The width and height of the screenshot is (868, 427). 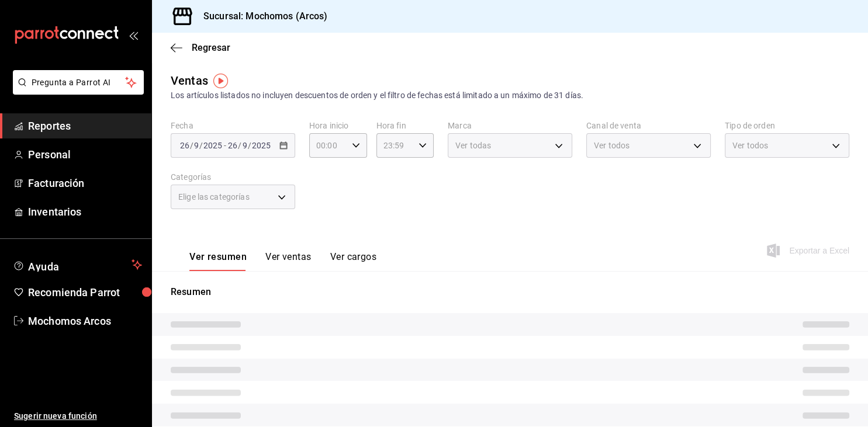 What do you see at coordinates (232, 126) in the screenshot?
I see `label: Fecha` at bounding box center [232, 126].